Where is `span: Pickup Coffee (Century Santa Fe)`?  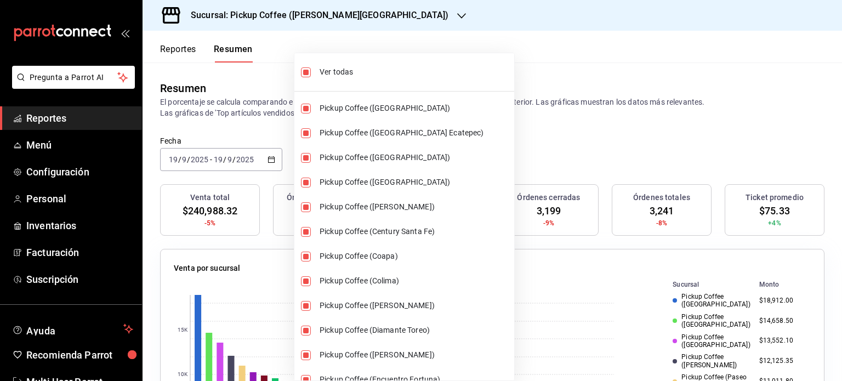
span: Pickup Coffee (Century Santa Fe) is located at coordinates (414, 231).